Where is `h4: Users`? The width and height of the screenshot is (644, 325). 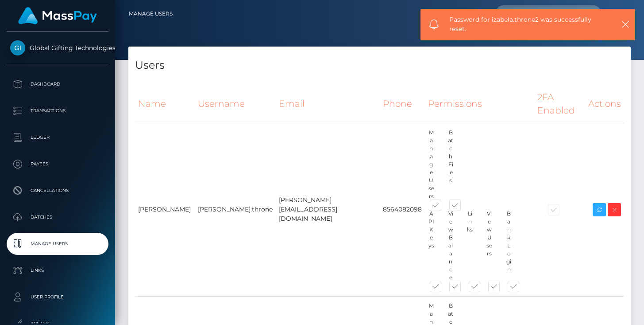 h4: Users is located at coordinates (379, 65).